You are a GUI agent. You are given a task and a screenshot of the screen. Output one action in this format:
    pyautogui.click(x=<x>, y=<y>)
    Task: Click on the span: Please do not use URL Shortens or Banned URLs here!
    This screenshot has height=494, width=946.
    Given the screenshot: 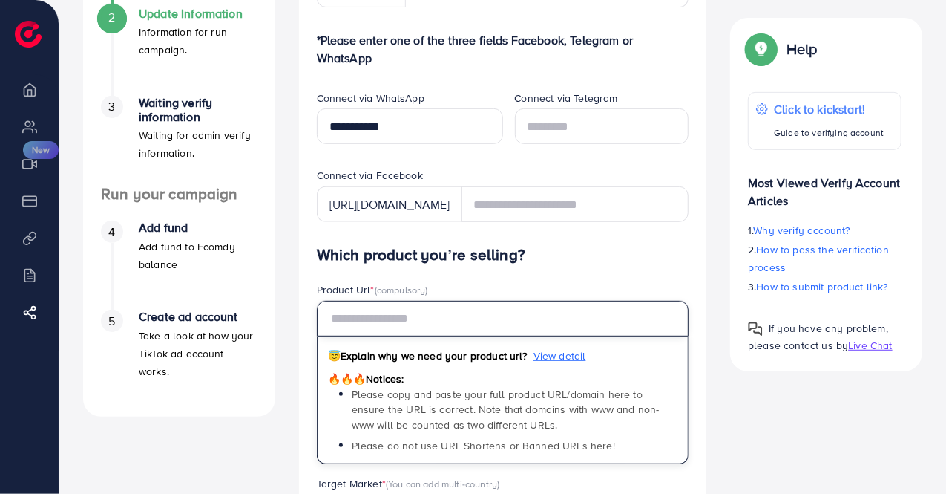 What is the action you would take?
    pyautogui.click(x=483, y=445)
    